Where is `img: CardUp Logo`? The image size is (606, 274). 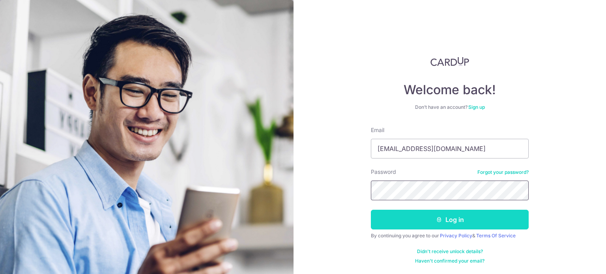 img: CardUp Logo is located at coordinates (450, 62).